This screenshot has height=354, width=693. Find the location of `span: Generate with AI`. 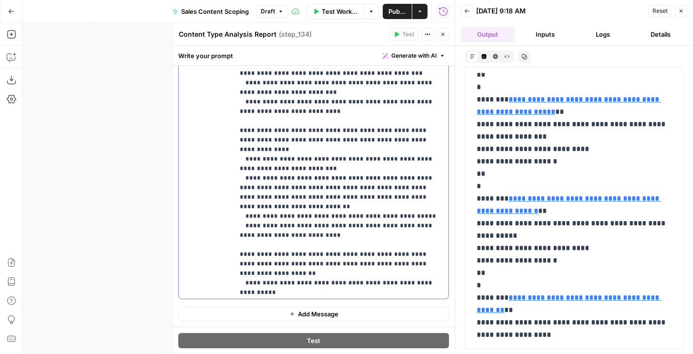

span: Generate with AI is located at coordinates (414, 56).